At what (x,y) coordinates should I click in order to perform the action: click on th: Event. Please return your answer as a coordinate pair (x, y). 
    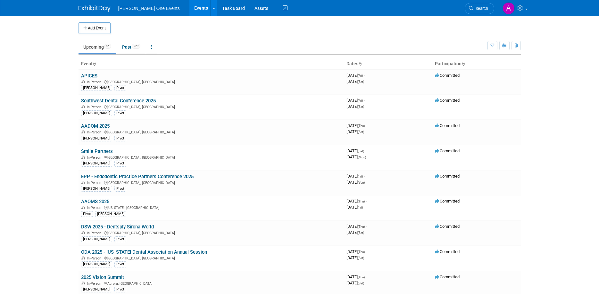
    Looking at the image, I should click on (211, 64).